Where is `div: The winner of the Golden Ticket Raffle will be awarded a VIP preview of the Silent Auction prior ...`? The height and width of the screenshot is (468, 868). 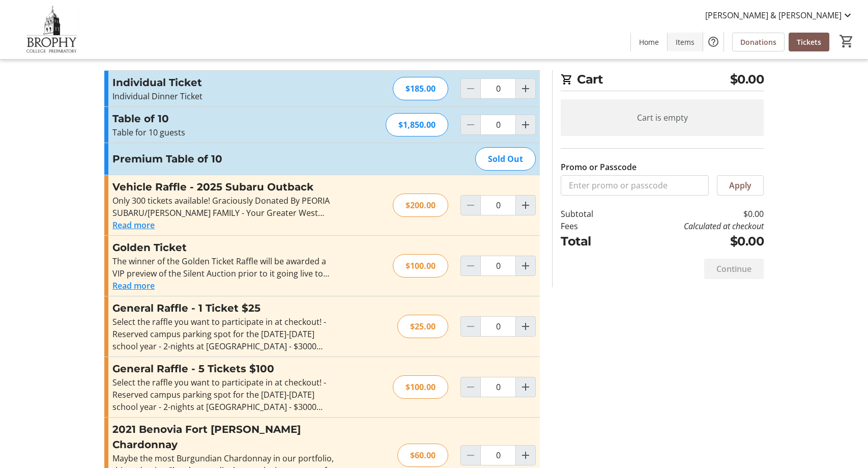 div: The winner of the Golden Ticket Raffle will be awarded a VIP preview of the Silent Auction prior ... is located at coordinates (223, 267).